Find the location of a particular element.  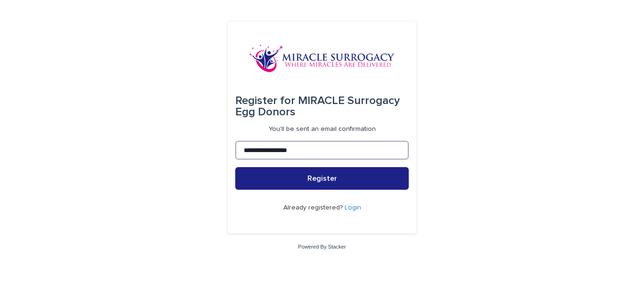

a: Powered By Stacker is located at coordinates (322, 246).